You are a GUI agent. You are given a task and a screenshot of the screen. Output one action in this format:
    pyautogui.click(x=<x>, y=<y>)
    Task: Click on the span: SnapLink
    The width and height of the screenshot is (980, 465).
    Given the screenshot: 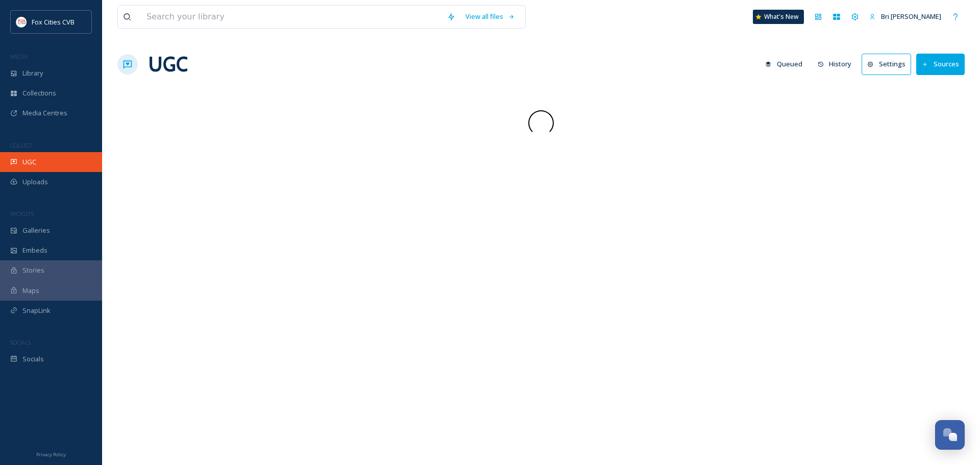 What is the action you would take?
    pyautogui.click(x=36, y=310)
    